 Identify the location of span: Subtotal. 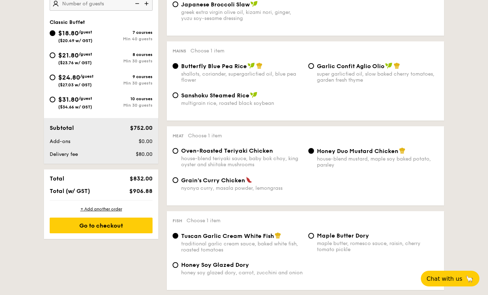
(62, 128).